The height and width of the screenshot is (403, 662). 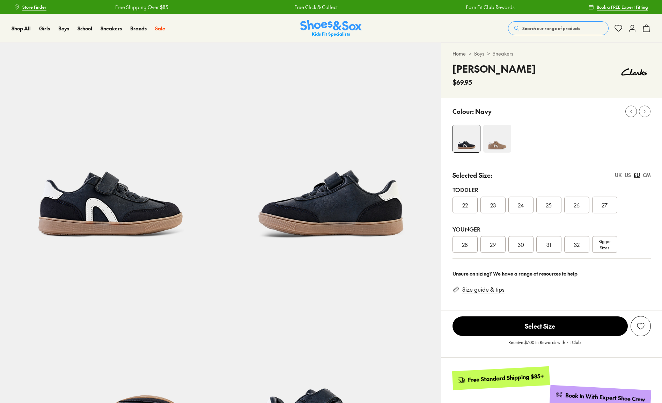 I want to click on a: Girls, so click(x=44, y=28).